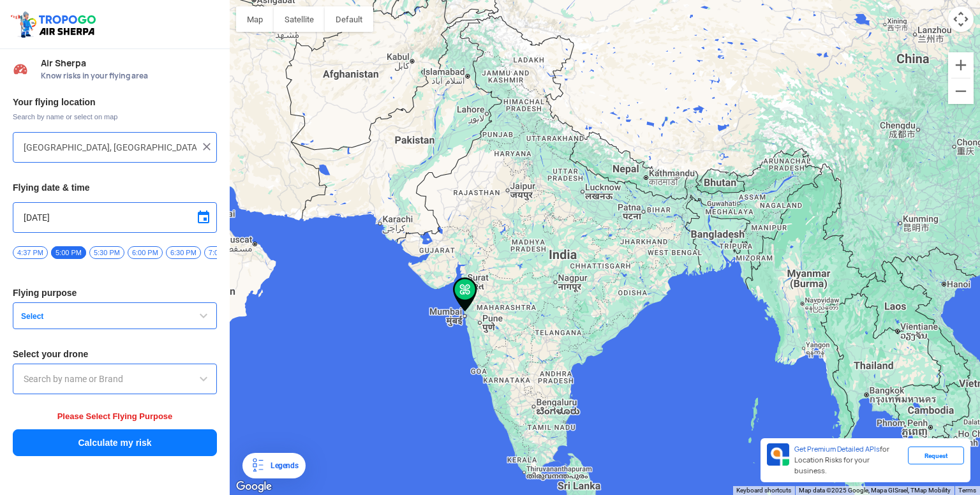 The image size is (980, 495). Describe the element at coordinates (30, 252) in the screenshot. I see `span: 4:37 PM` at that location.